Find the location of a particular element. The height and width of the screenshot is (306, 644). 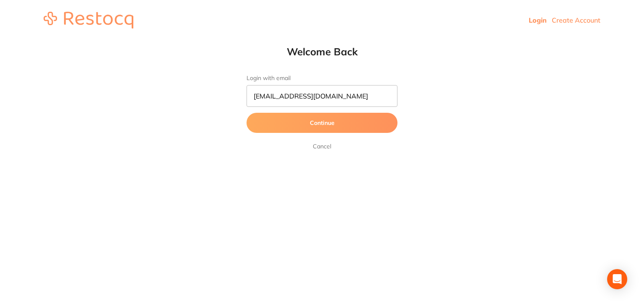

a: Cancel is located at coordinates (322, 147).